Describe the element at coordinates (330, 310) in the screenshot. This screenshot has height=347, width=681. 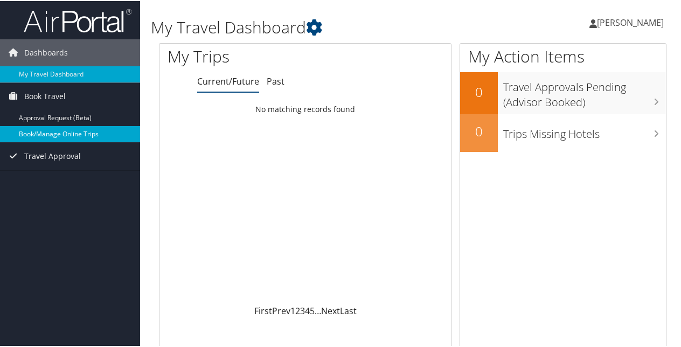
I see `a: Next` at that location.